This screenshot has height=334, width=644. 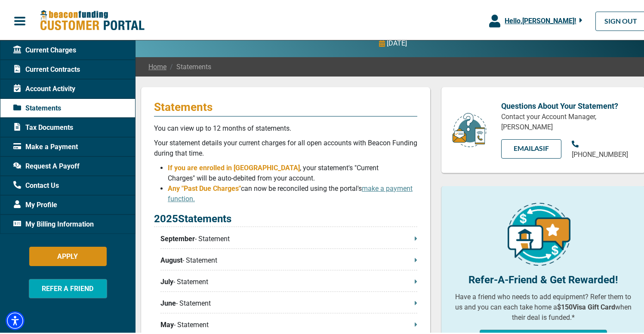 I want to click on span: can now be reconciled using the portal's, so click(x=290, y=192).